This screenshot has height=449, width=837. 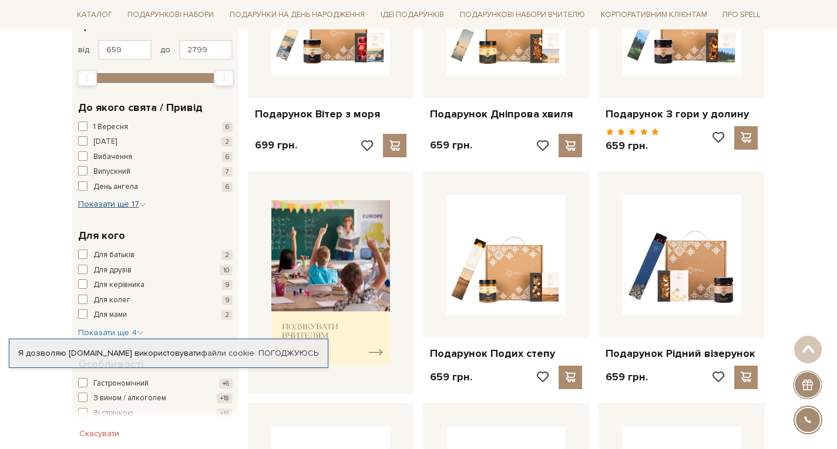 I want to click on span: Показати ще 17, so click(x=112, y=204).